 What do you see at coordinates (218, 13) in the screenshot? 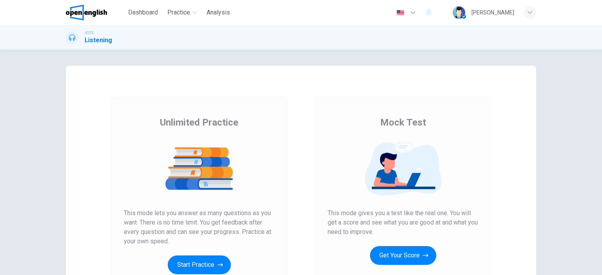
I see `span: Analysis` at bounding box center [218, 13].